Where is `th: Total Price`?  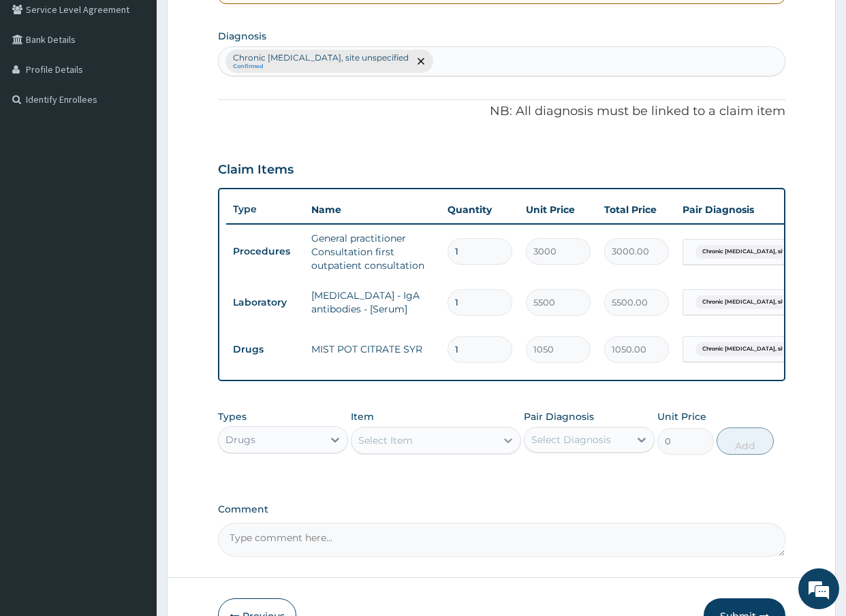 th: Total Price is located at coordinates (636, 210).